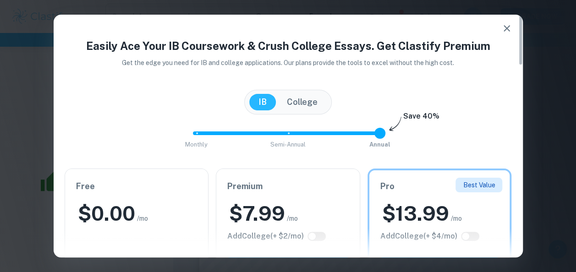 The width and height of the screenshot is (576, 272). I want to click on h6: Premium, so click(288, 186).